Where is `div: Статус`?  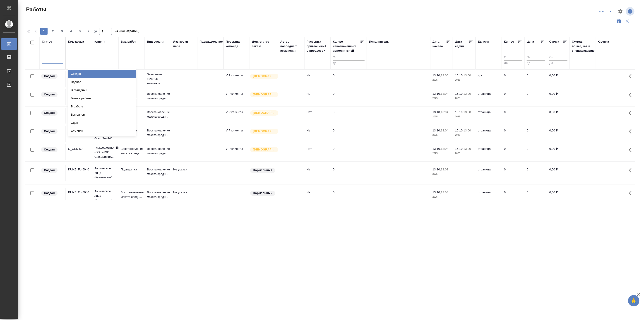 div: Статус is located at coordinates (47, 42).